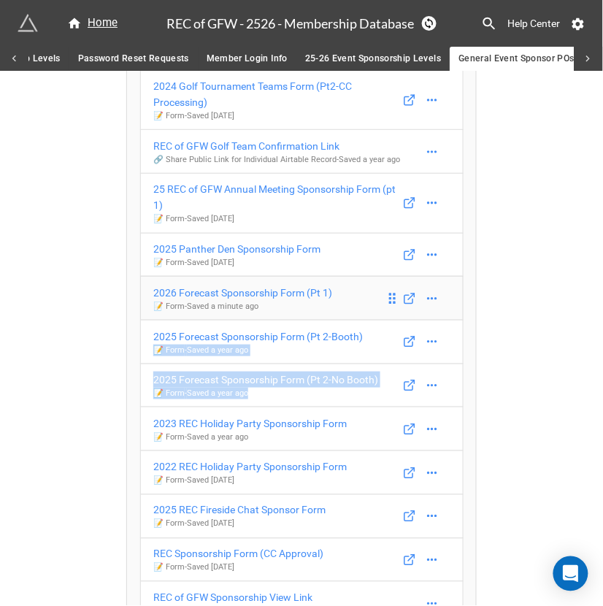  What do you see at coordinates (92, 23) in the screenshot?
I see `div: Home` at bounding box center [92, 23].